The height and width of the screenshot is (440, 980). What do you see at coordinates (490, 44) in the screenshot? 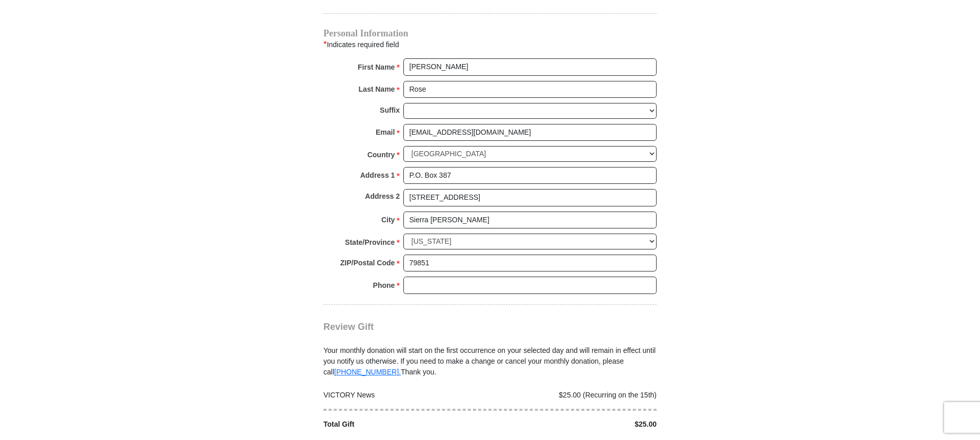
I see `div: Indicates required field` at bounding box center [490, 44].